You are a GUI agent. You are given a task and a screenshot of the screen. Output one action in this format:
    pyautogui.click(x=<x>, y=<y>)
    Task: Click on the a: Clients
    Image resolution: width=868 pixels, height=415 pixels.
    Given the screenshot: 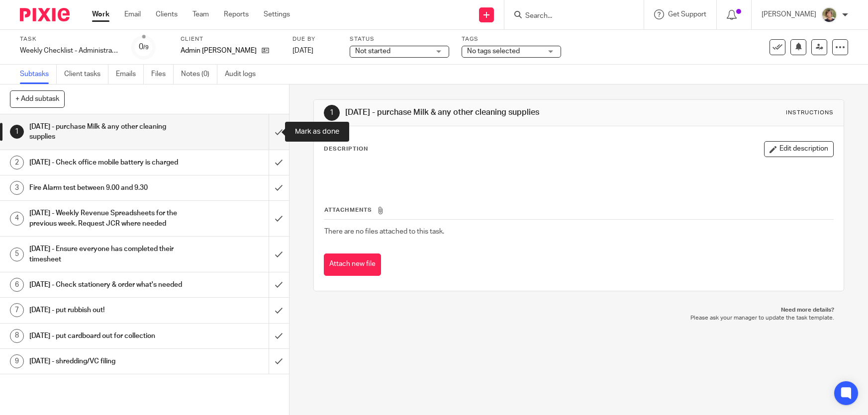 What is the action you would take?
    pyautogui.click(x=167, y=14)
    